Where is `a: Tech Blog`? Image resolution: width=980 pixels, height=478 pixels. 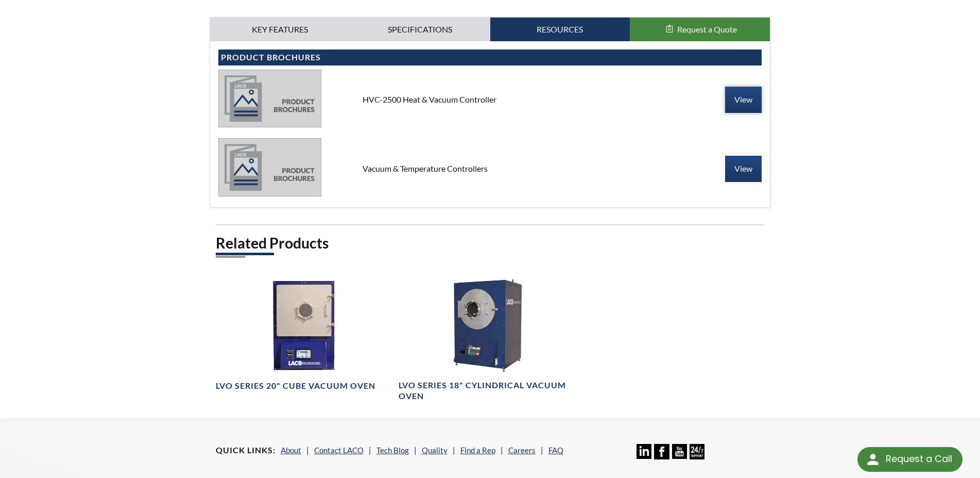 a: Tech Blog is located at coordinates (392, 450).